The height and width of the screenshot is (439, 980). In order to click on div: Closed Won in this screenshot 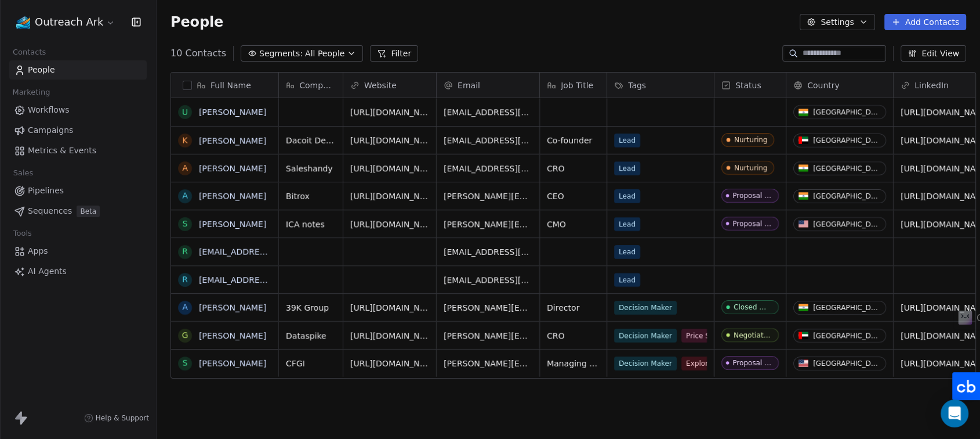, I will do `click(753, 307)`.